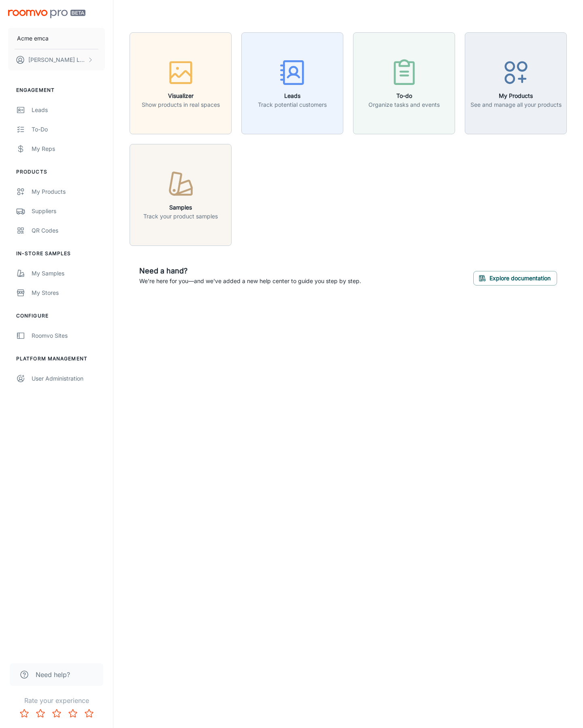 This screenshot has width=583, height=728. What do you see at coordinates (404, 96) in the screenshot?
I see `h6: To-do` at bounding box center [404, 96].